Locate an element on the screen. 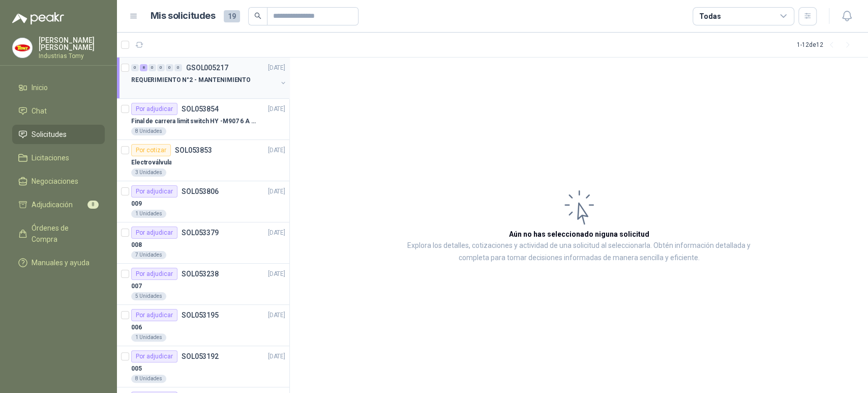 Image resolution: width=868 pixels, height=393 pixels. span: Solicitudes is located at coordinates (49, 134).